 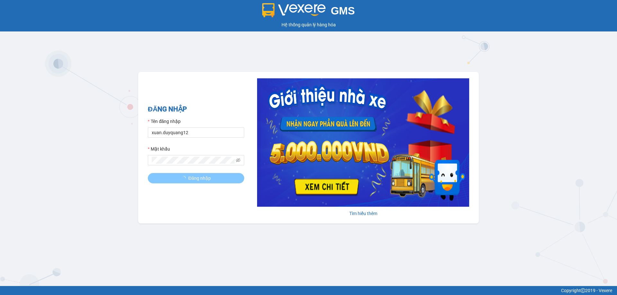 What do you see at coordinates (343, 11) in the screenshot?
I see `span: GMS` at bounding box center [343, 11].